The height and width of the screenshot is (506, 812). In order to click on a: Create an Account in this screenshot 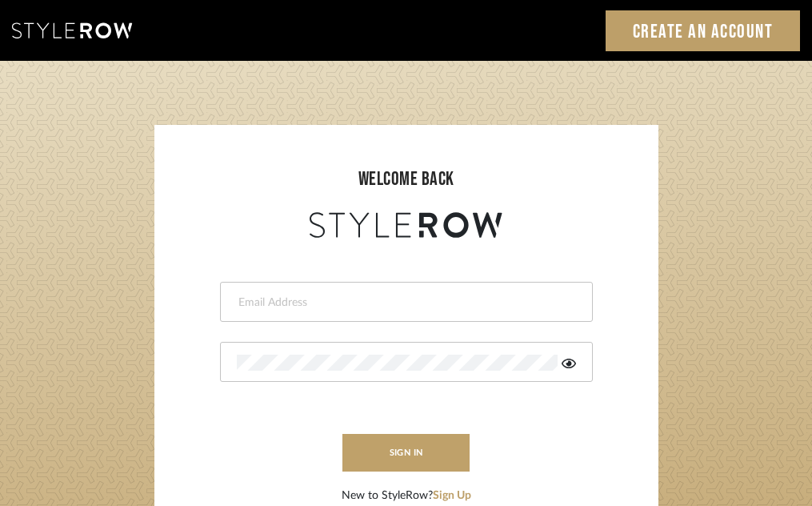, I will do `click(703, 31)`.